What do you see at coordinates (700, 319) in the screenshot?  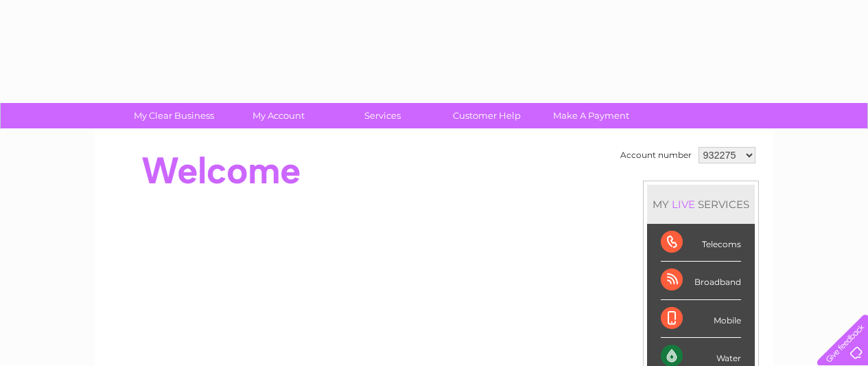 I see `div: Mobile` at bounding box center [700, 319].